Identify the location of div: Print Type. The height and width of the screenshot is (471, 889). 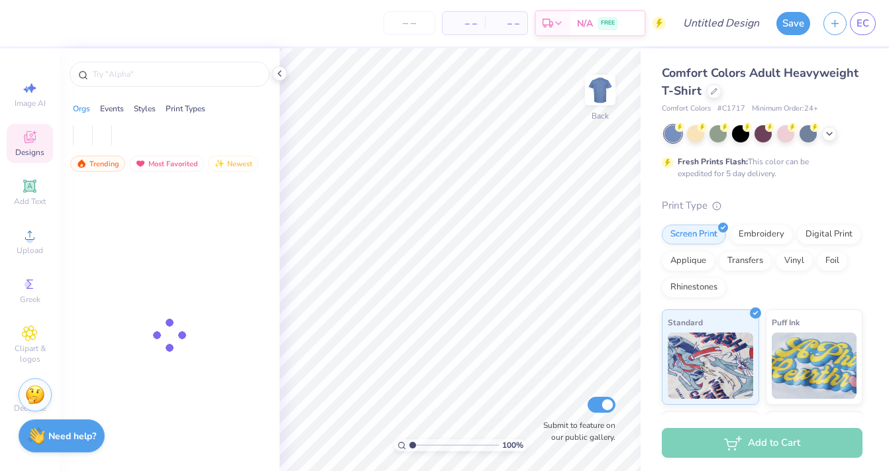
(762, 205).